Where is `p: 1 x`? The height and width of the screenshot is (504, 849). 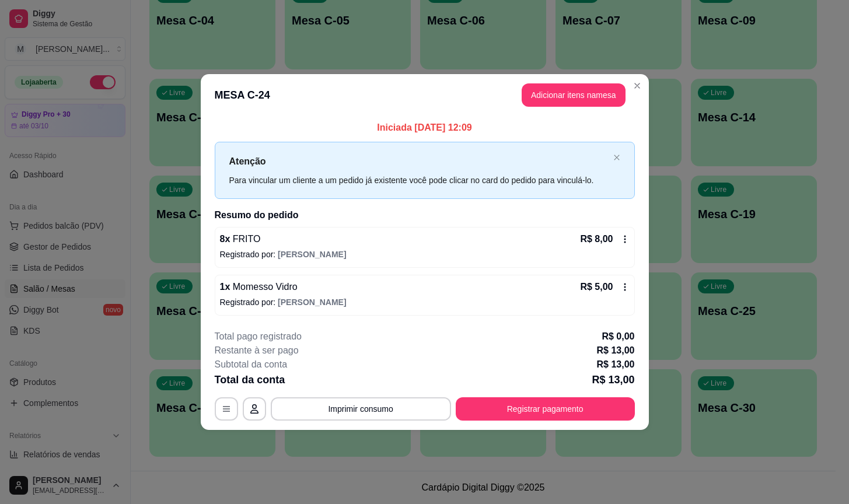 p: 1 x is located at coordinates (259, 287).